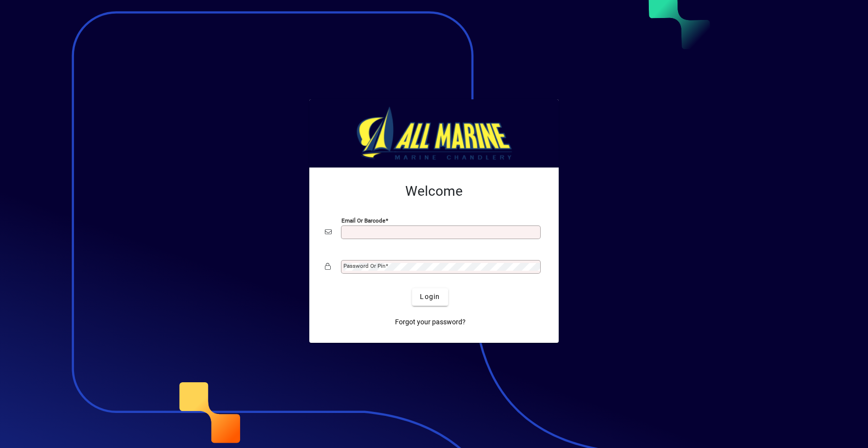  I want to click on button: Login, so click(430, 297).